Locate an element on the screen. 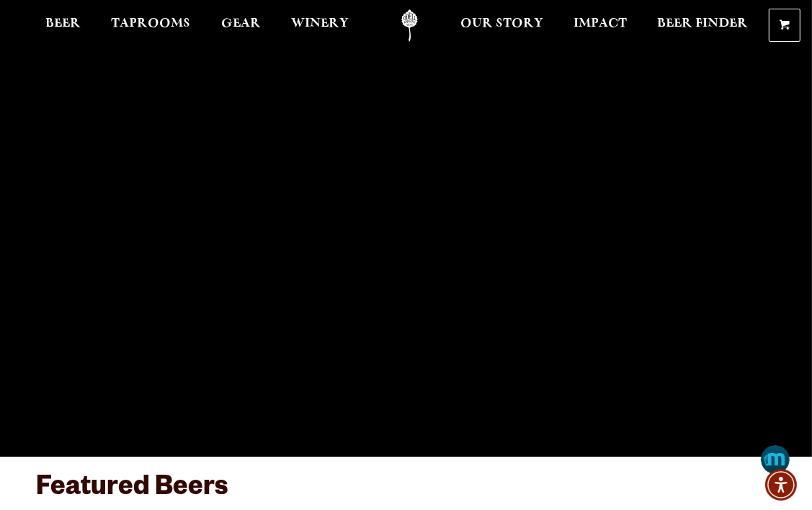 Image resolution: width=812 pixels, height=510 pixels. a: Gear is located at coordinates (241, 25).